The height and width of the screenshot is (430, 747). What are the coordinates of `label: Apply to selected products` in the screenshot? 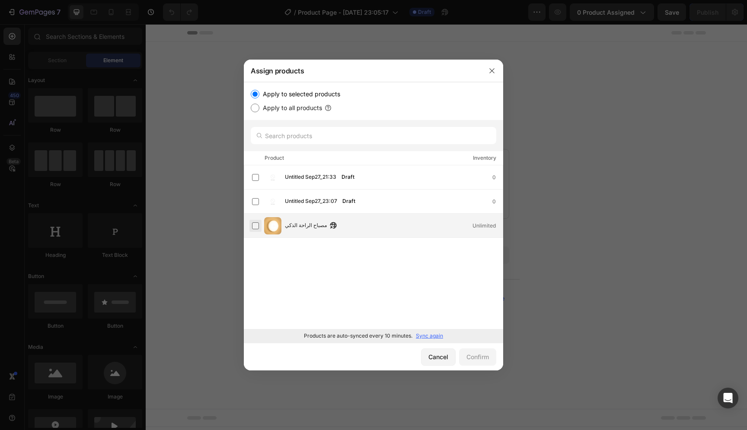 It's located at (300, 94).